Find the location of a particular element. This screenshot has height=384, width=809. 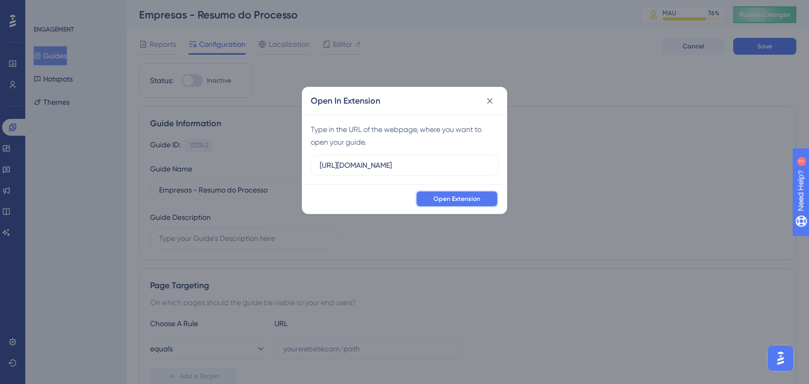

div: Type in the URL of the webpage, where you want to open your guide. is located at coordinates (404, 136).